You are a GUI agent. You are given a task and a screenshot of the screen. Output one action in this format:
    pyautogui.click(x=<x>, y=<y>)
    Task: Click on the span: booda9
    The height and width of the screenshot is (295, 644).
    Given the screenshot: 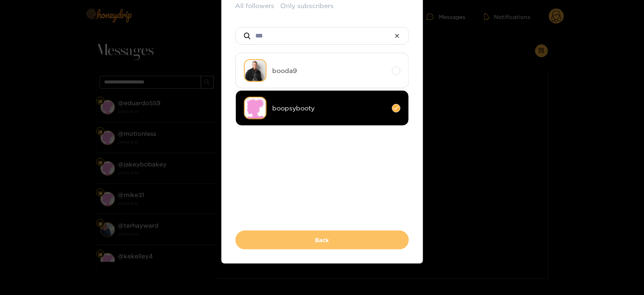 What is the action you would take?
    pyautogui.click(x=329, y=71)
    